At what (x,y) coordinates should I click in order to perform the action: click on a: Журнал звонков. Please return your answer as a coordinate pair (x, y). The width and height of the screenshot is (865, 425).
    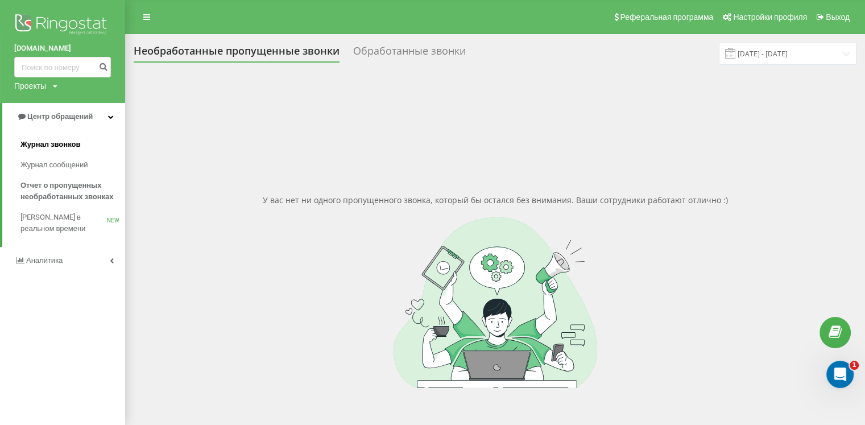
    Looking at the image, I should click on (73, 144).